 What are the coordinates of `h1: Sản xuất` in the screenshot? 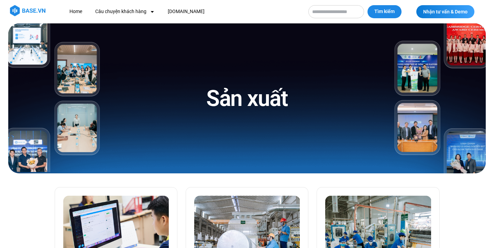 It's located at (247, 98).